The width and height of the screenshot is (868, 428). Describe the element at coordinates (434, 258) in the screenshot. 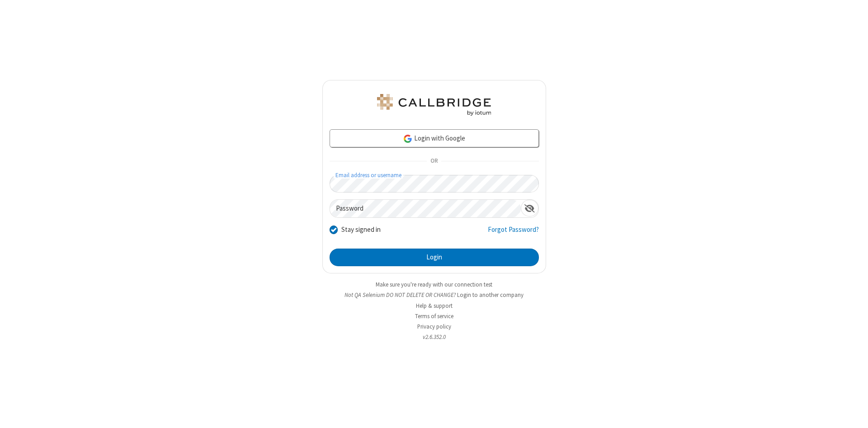

I see `button: Login` at that location.